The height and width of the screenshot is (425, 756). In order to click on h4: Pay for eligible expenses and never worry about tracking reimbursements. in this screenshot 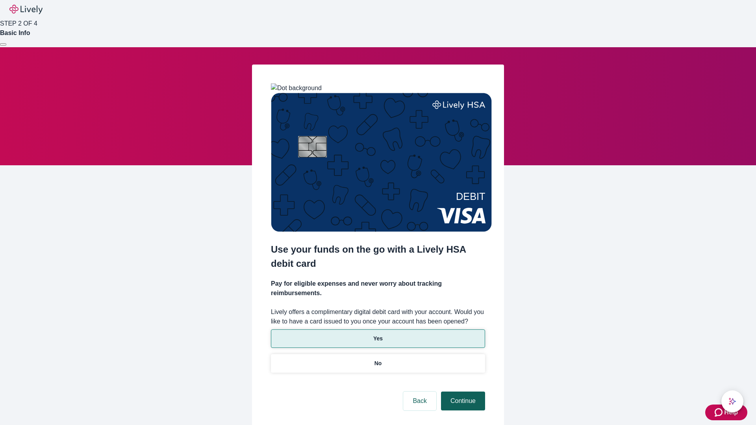, I will do `click(378, 289)`.